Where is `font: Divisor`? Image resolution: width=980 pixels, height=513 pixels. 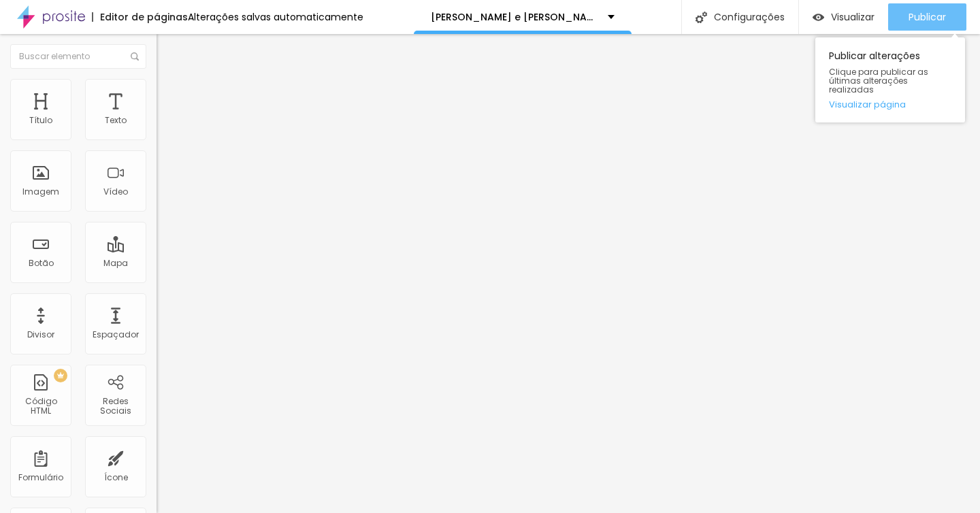 font: Divisor is located at coordinates (41, 334).